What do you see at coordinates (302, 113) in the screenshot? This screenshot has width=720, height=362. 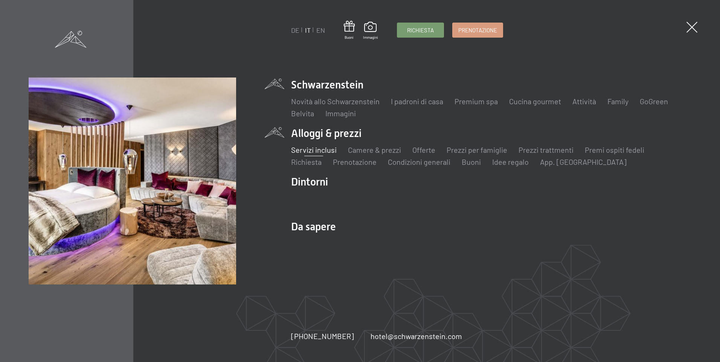 I see `a: Belvita` at bounding box center [302, 113].